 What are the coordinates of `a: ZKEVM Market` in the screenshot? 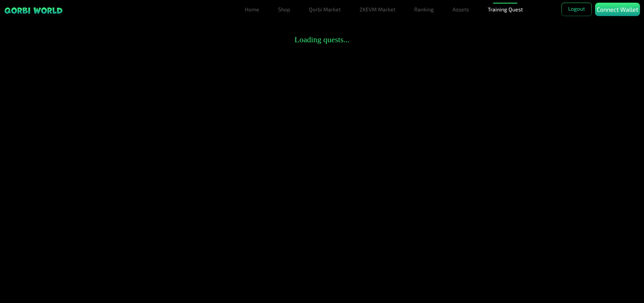 It's located at (377, 10).